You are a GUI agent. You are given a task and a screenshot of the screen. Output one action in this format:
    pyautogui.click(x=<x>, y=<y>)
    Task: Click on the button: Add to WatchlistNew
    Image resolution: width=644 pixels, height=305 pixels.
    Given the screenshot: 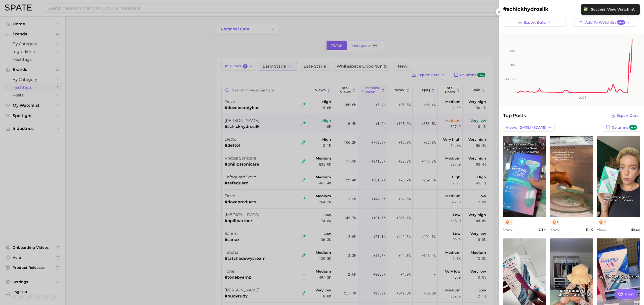 What is the action you would take?
    pyautogui.click(x=605, y=23)
    